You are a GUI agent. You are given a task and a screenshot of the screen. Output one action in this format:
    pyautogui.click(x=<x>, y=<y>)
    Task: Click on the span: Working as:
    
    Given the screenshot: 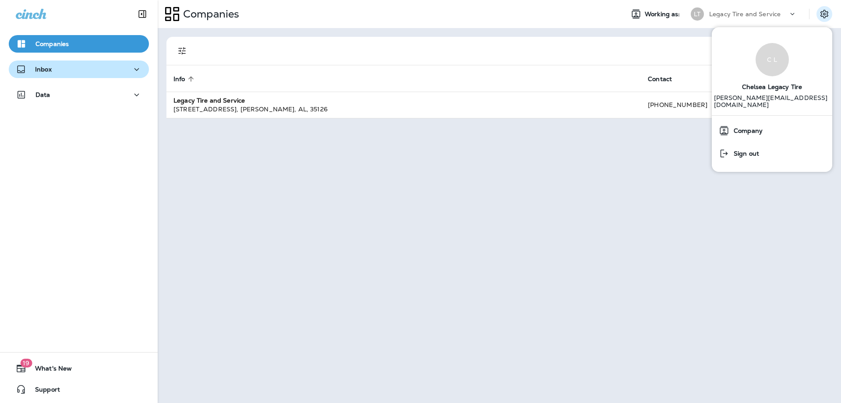 What is the action you would take?
    pyautogui.click(x=663, y=14)
    